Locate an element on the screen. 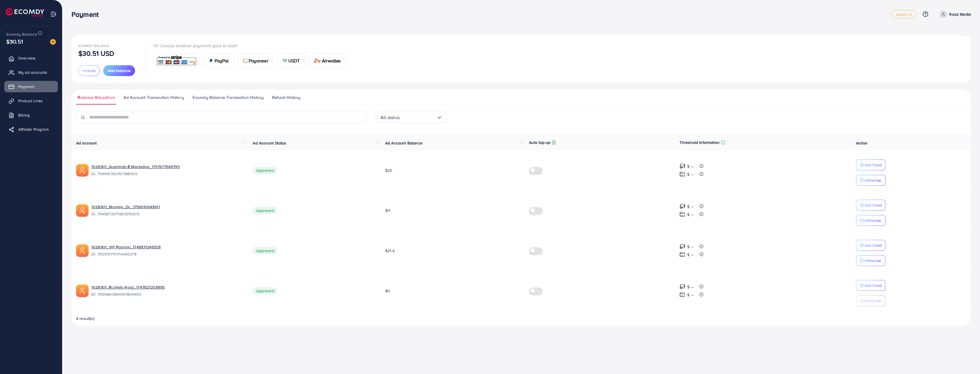  span: USDT is located at coordinates (294, 60).